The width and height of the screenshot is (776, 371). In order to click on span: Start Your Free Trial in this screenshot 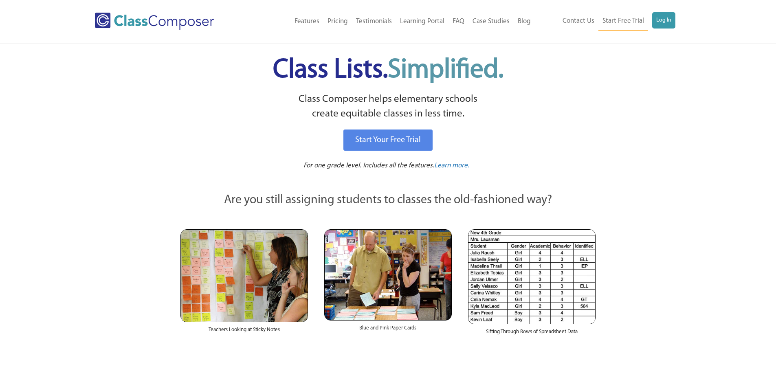, I will do `click(388, 140)`.